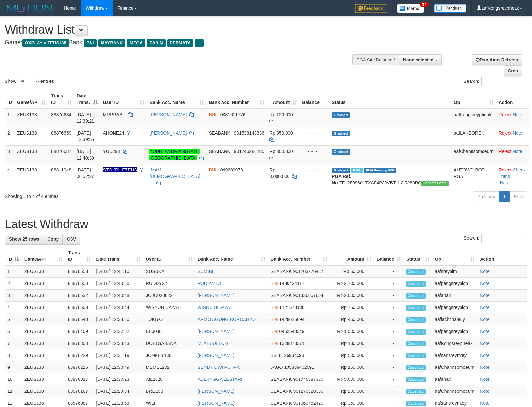 The height and width of the screenshot is (407, 532). I want to click on td: 88876540, so click(79, 319).